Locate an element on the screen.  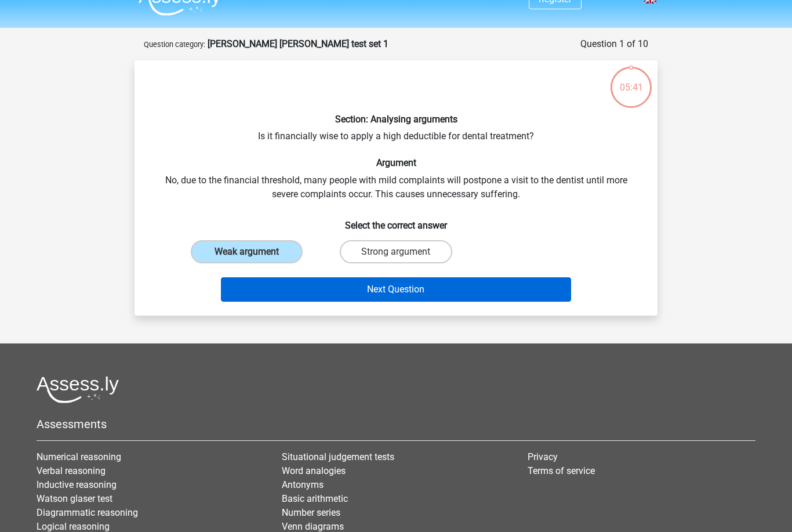
a: Inductive reasoning is located at coordinates (77, 484).